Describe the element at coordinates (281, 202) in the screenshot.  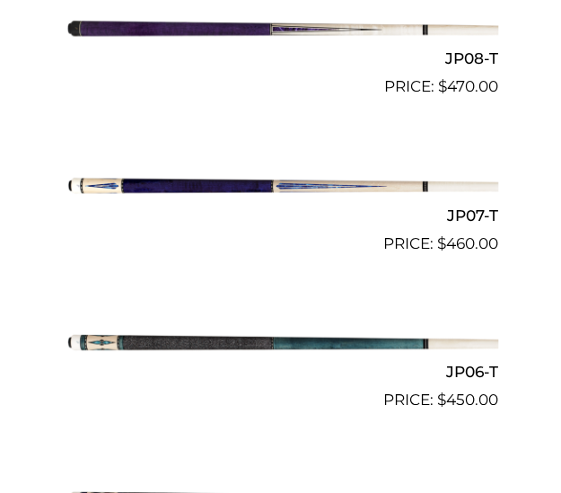
I see `a: JP07-T $460.00` at that location.